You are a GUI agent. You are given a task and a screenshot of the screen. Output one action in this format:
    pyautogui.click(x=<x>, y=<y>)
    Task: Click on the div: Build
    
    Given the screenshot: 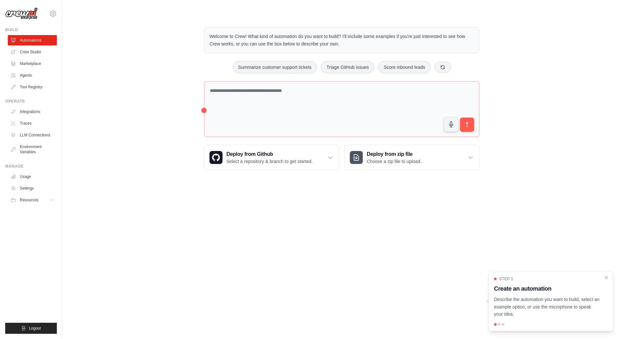 What is the action you would take?
    pyautogui.click(x=31, y=30)
    